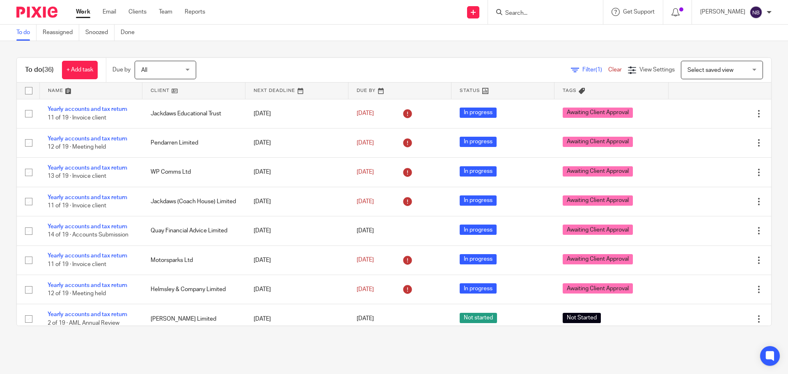 The width and height of the screenshot is (788, 374). I want to click on span: Tags, so click(569, 90).